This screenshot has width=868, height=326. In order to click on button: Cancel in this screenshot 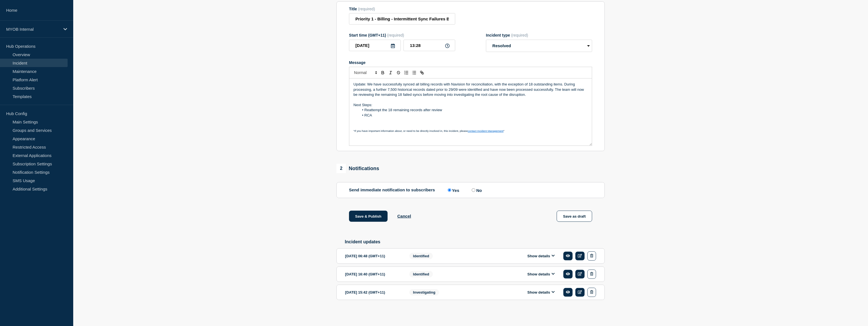, I will do `click(404, 216)`.